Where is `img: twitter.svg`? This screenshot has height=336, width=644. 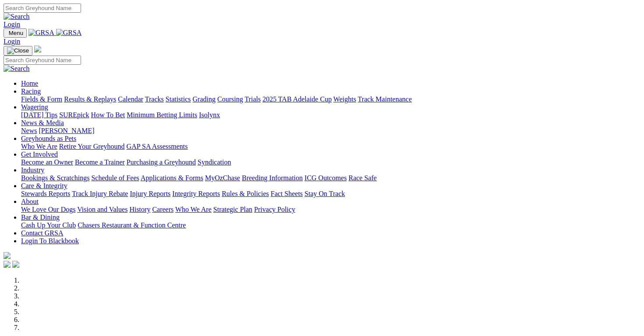 img: twitter.svg is located at coordinates (16, 264).